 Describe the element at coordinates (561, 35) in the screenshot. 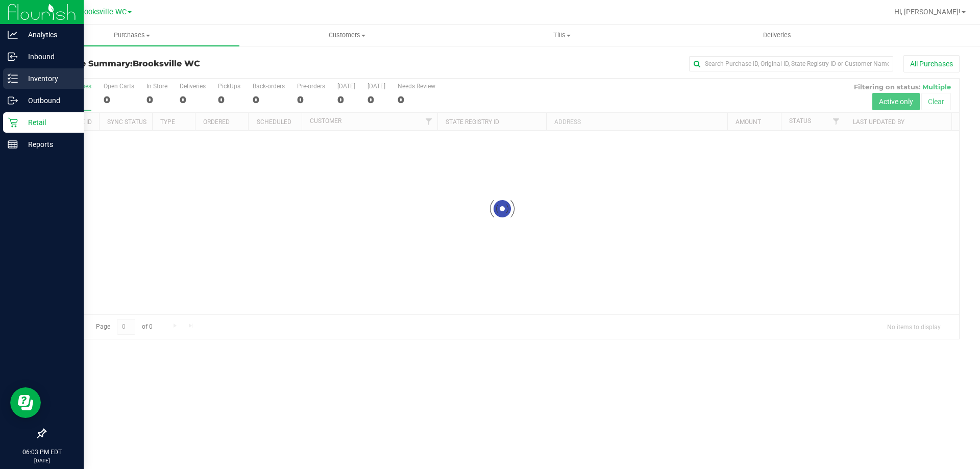

I see `span: Tills` at that location.